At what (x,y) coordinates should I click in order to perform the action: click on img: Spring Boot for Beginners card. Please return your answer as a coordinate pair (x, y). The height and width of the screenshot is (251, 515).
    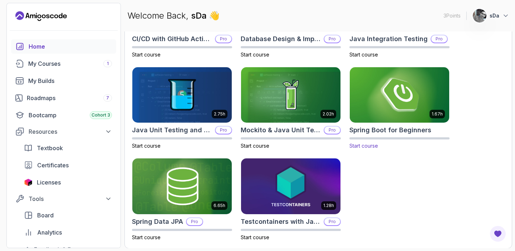
    Looking at the image, I should click on (400, 95).